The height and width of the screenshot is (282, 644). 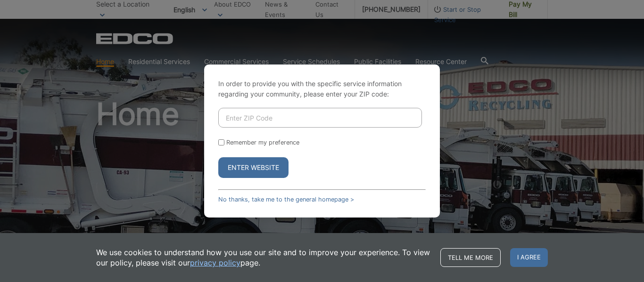 I want to click on label: Remember my preference, so click(x=262, y=142).